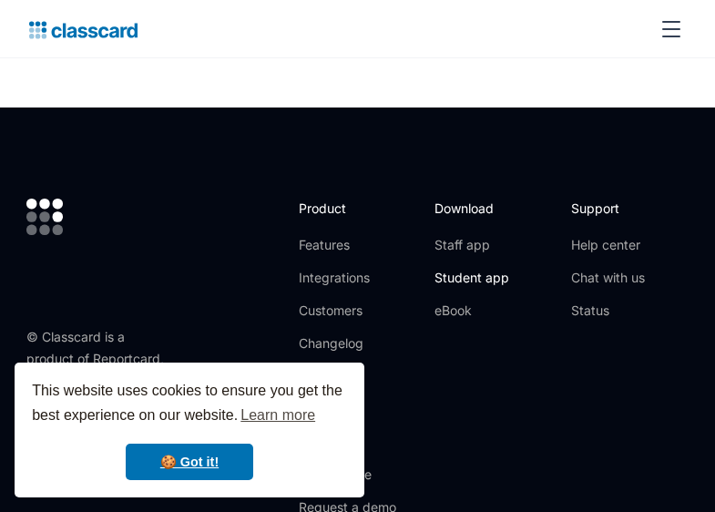 The height and width of the screenshot is (512, 715). Describe the element at coordinates (347, 278) in the screenshot. I see `a: Integrations` at that location.